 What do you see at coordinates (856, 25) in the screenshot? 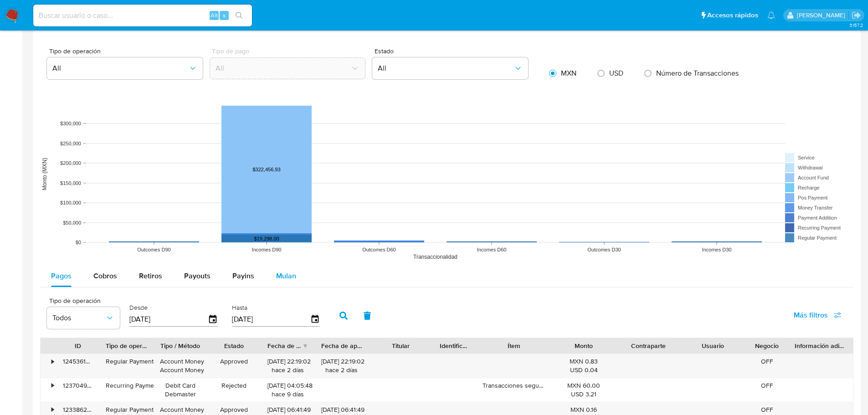
I see `span: 3.157.2` at bounding box center [856, 25].